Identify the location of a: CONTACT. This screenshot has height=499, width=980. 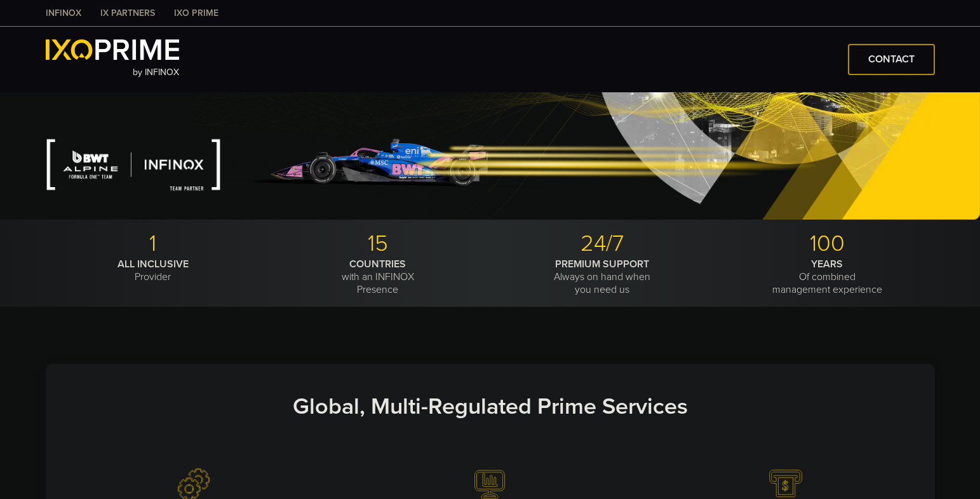
(891, 59).